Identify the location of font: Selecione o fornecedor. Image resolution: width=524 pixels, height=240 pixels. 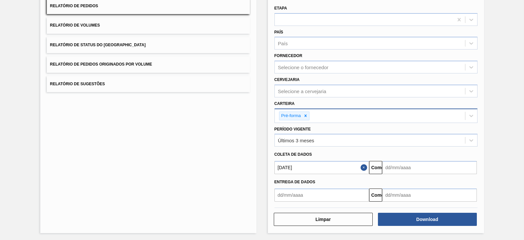
(303, 67).